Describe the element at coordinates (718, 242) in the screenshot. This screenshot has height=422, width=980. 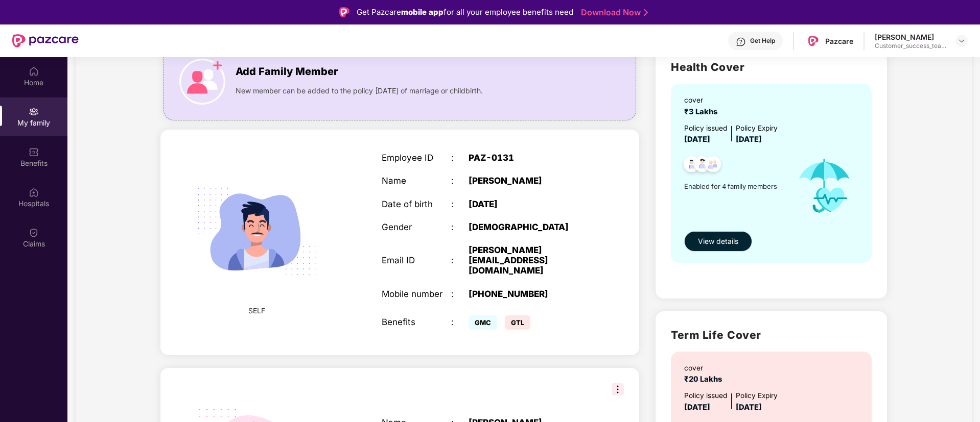
I see `button: View details` at that location.